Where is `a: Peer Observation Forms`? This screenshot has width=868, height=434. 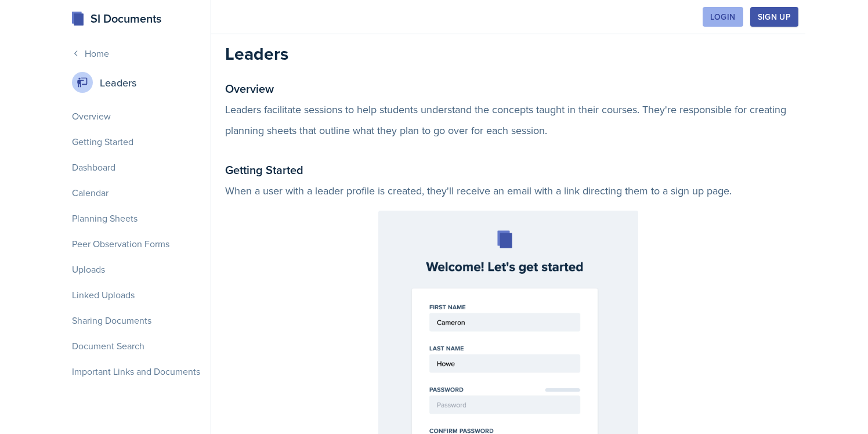
a: Peer Observation Forms is located at coordinates (137, 244).